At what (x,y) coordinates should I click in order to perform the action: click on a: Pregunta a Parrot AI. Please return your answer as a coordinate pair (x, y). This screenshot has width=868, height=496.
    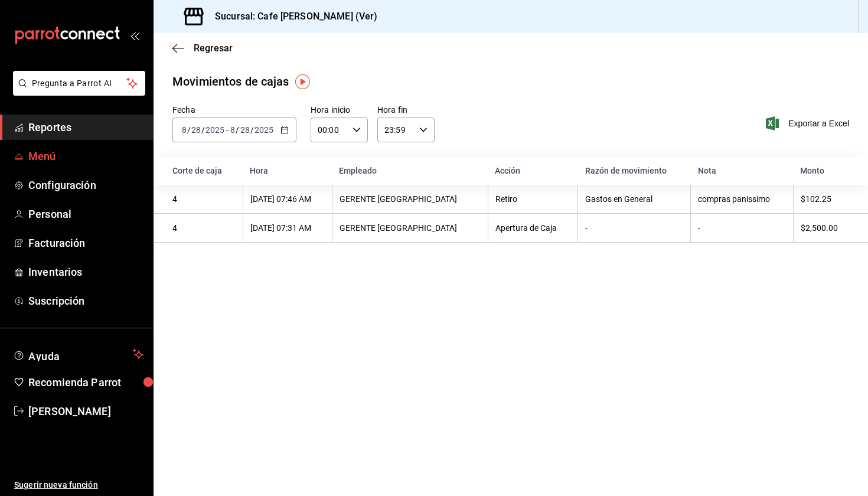
    Looking at the image, I should click on (76, 92).